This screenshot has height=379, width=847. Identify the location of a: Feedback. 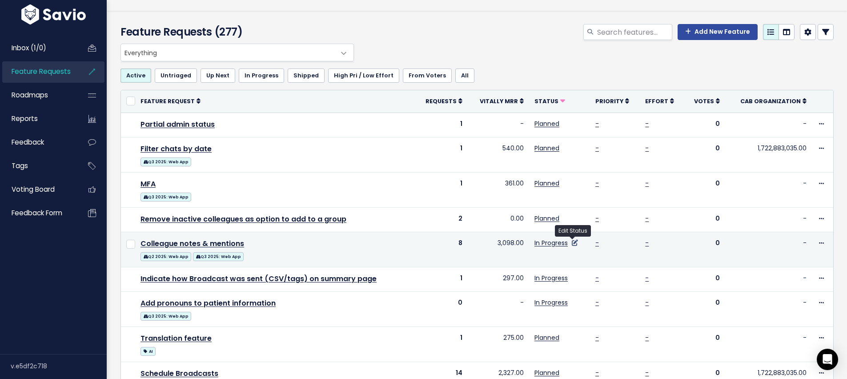
(38, 142).